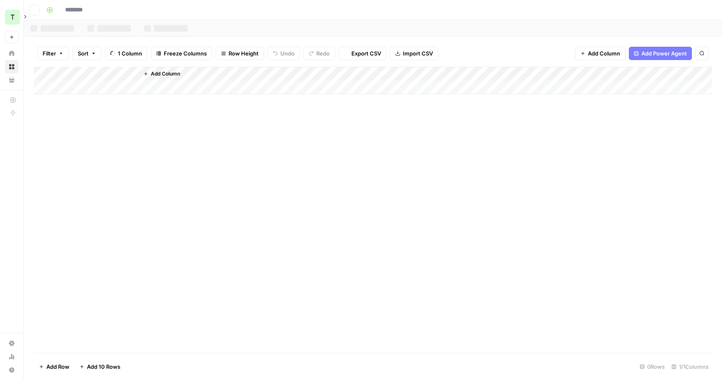 This screenshot has width=722, height=380. Describe the element at coordinates (284, 53) in the screenshot. I see `button: Undo` at that location.